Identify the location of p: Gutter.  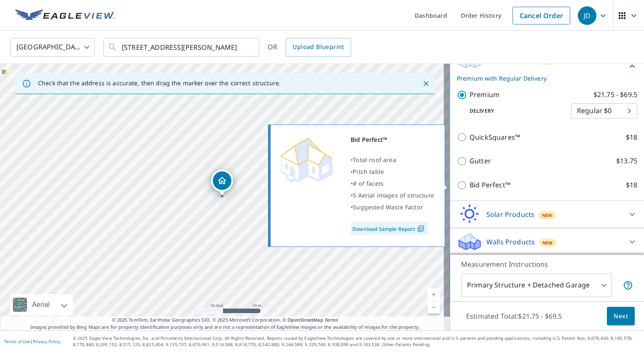
(480, 161).